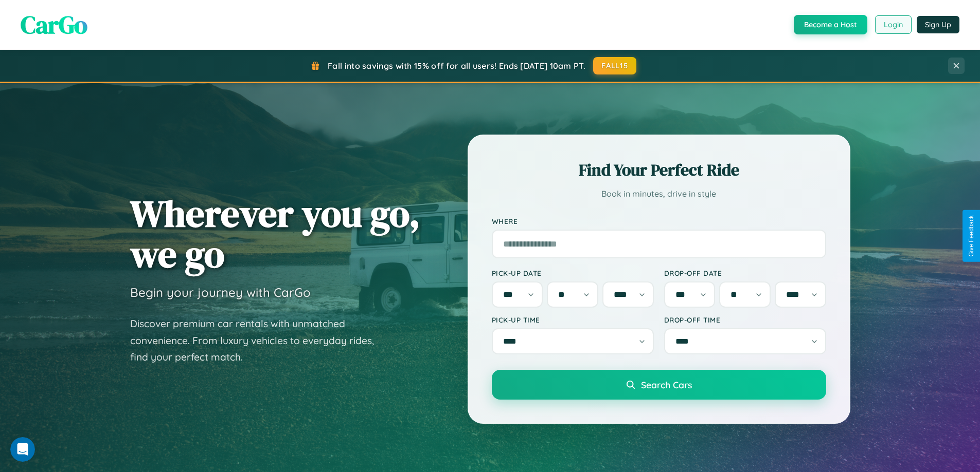  What do you see at coordinates (745, 320) in the screenshot?
I see `label: Drop-off Time` at bounding box center [745, 320].